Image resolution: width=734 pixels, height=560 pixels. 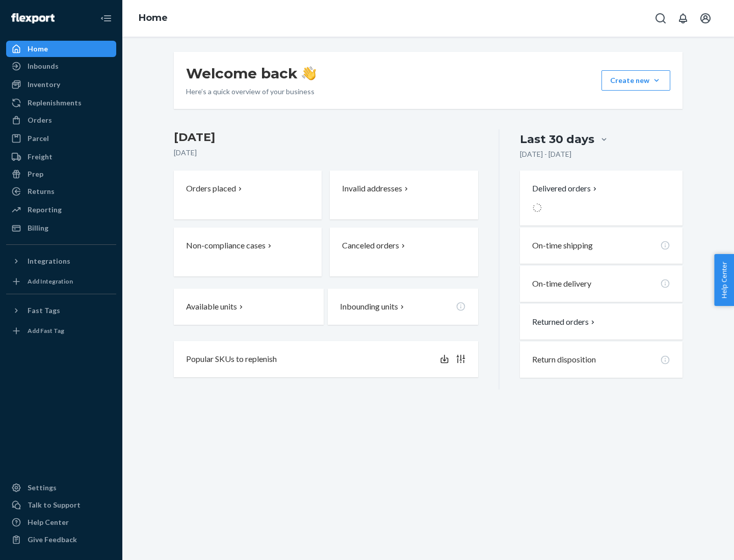 What do you see at coordinates (562, 284) in the screenshot?
I see `p: On-time delivery` at bounding box center [562, 284].